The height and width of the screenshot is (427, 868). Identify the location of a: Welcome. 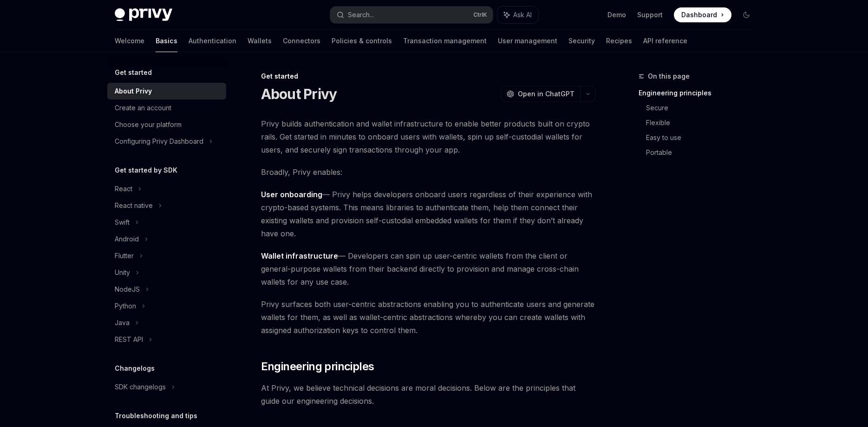
(130, 41).